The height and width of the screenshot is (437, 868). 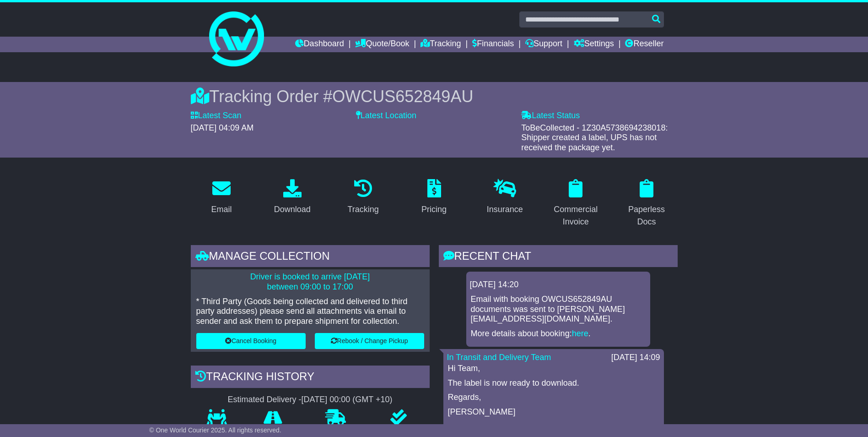 I want to click on p: More details about booking: ., so click(x=558, y=334).